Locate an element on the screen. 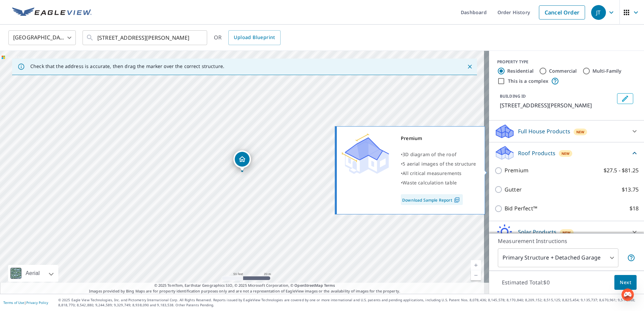 The image size is (644, 311). span: © 2025 TomTom, Earthstar Geographics SIO, © 2025 Microsoft Corporation, © is located at coordinates (244, 286).